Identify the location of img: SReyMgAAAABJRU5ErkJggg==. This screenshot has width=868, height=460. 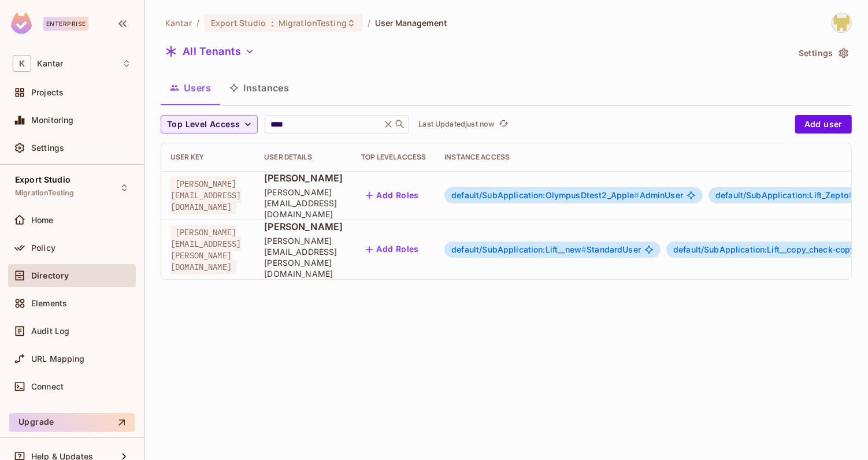
(21, 23).